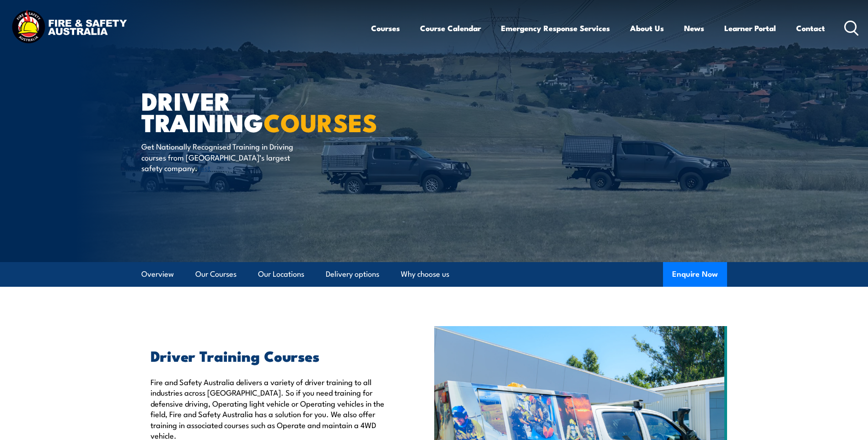 The width and height of the screenshot is (868, 440). Describe the element at coordinates (216, 274) in the screenshot. I see `a: Our Courses` at that location.